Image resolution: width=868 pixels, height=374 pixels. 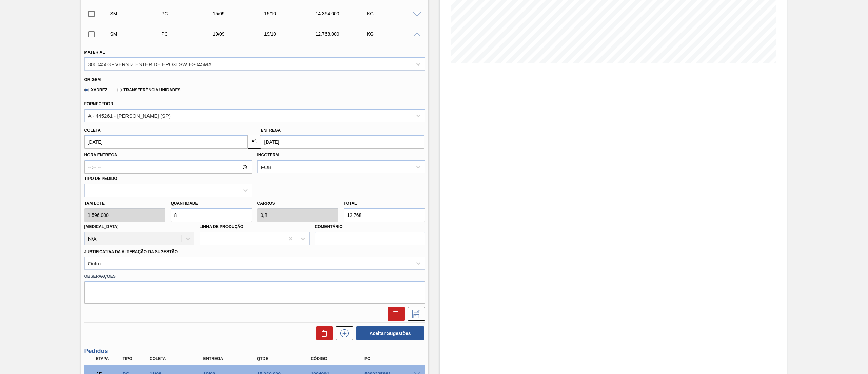 I want to click on div: PO, so click(x=393, y=359).